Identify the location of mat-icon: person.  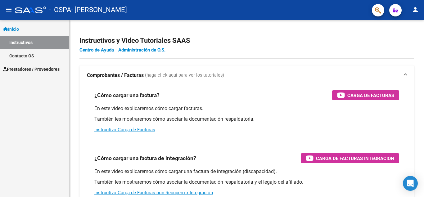
(415, 10).